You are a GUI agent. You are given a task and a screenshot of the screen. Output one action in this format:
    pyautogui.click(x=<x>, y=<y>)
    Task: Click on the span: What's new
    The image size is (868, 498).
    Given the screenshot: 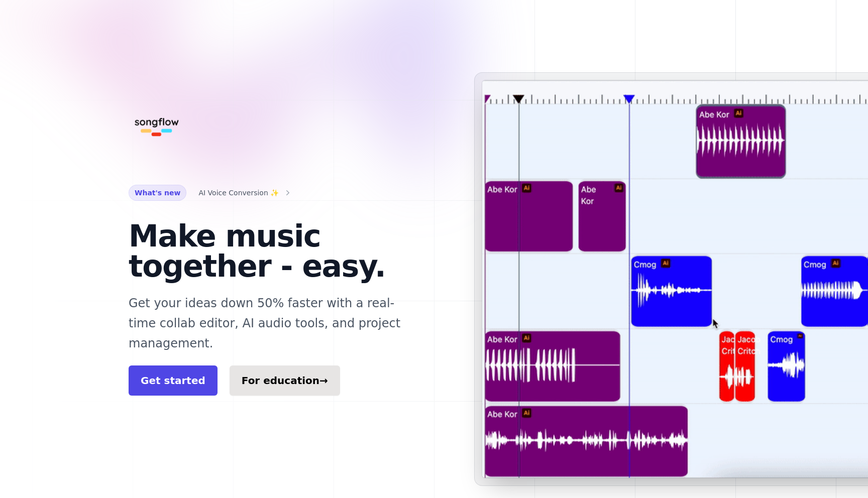 What is the action you would take?
    pyautogui.click(x=157, y=193)
    